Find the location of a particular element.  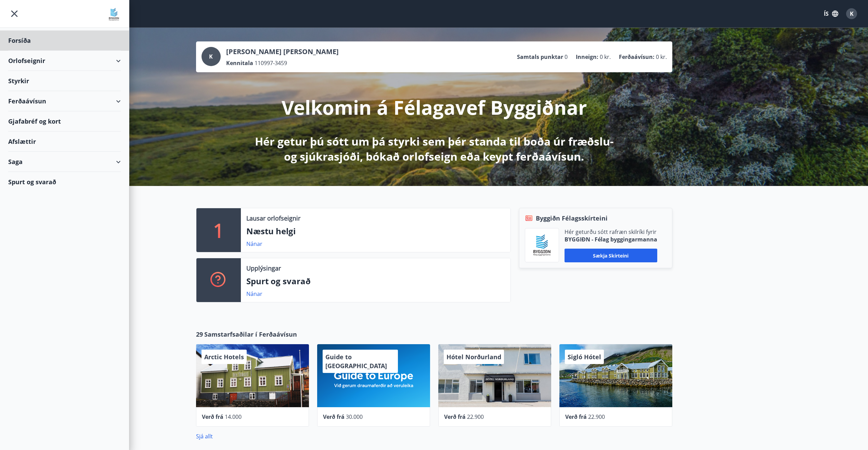

p: Spurt og svarað is located at coordinates (375, 281).